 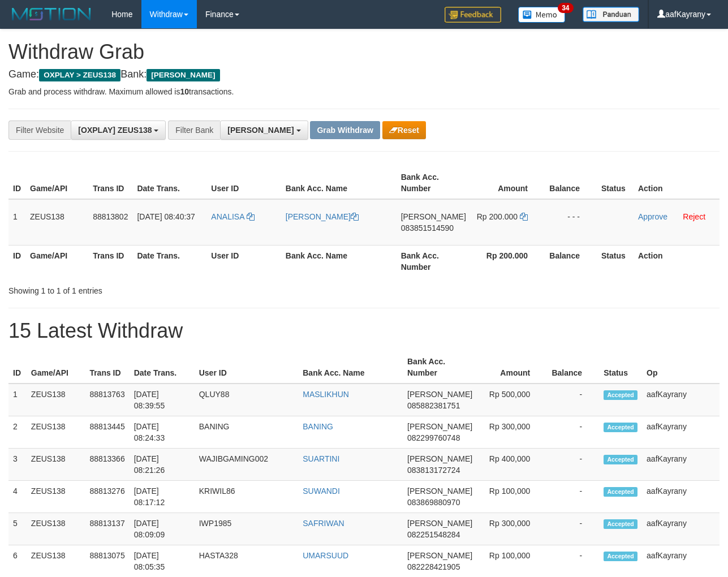 I want to click on th: Rp 200.000, so click(x=507, y=261).